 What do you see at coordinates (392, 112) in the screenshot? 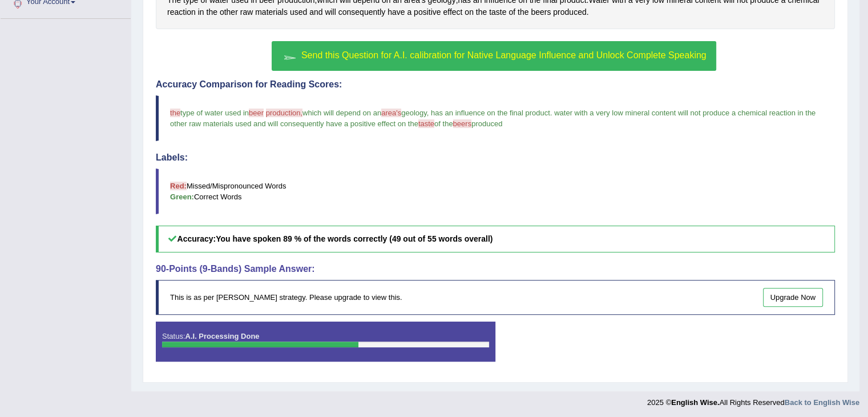
I see `span: area's` at bounding box center [392, 112].